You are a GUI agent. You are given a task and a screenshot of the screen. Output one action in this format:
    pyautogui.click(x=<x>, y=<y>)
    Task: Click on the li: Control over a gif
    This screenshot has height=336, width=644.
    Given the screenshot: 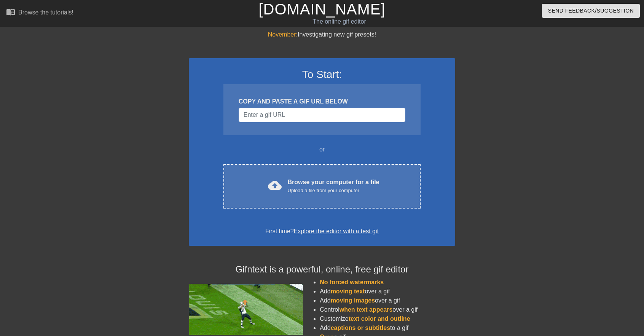 What is the action you would take?
    pyautogui.click(x=388, y=310)
    